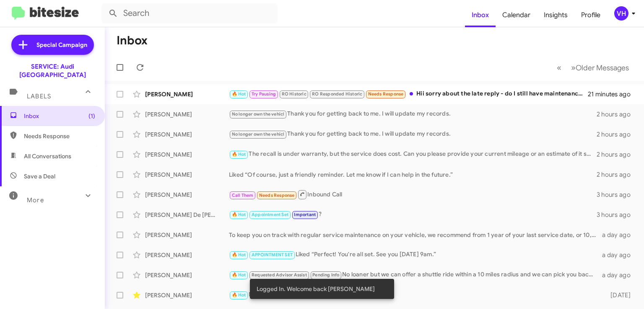 This screenshot has height=309, width=644. I want to click on nav: Page navigation example, so click(593, 67).